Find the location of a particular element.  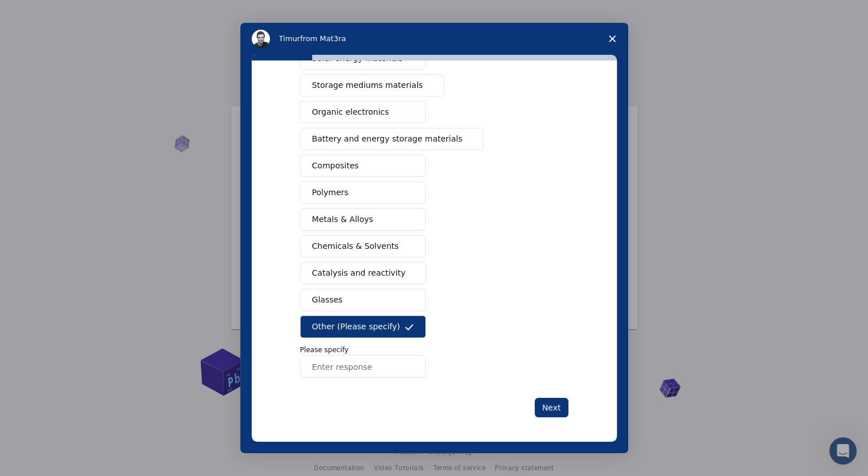

button: Catalysis and reactivity is located at coordinates (364, 273).